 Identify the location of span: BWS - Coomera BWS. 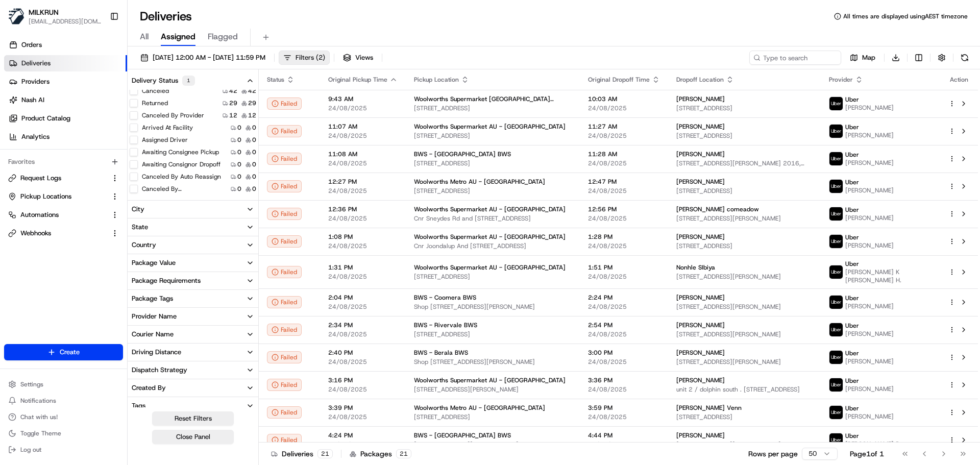
(445, 297).